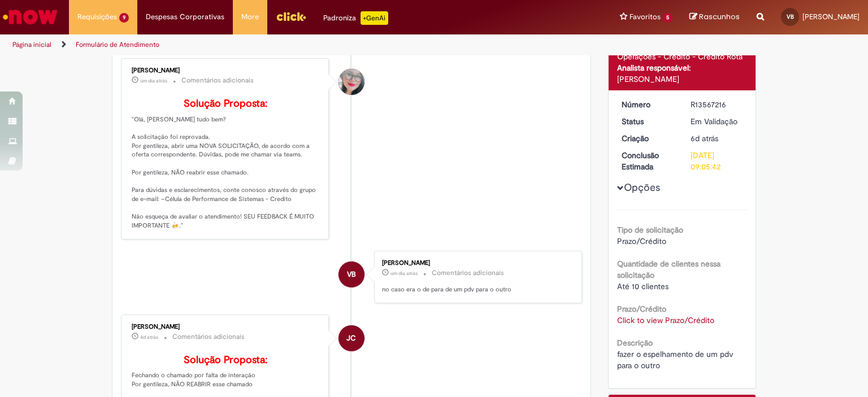  Describe the element at coordinates (356, 18) in the screenshot. I see `div: Padroniza` at that location.